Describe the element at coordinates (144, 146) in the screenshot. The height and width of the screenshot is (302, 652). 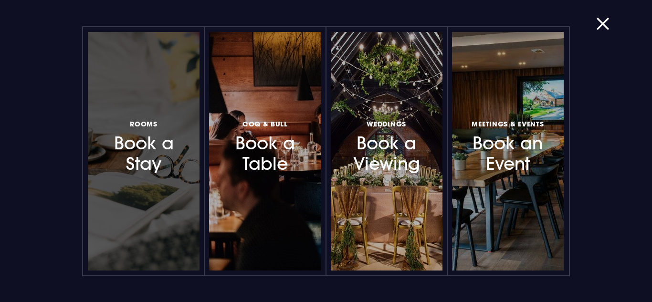
I see `h3: Book a Stay` at that location.